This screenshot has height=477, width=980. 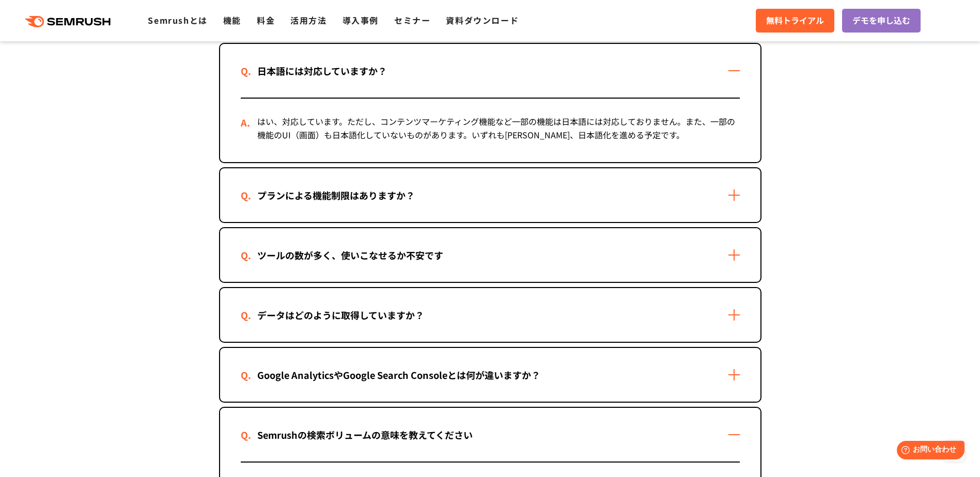 What do you see at coordinates (881, 20) in the screenshot?
I see `a: デモを申し込む` at bounding box center [881, 20].